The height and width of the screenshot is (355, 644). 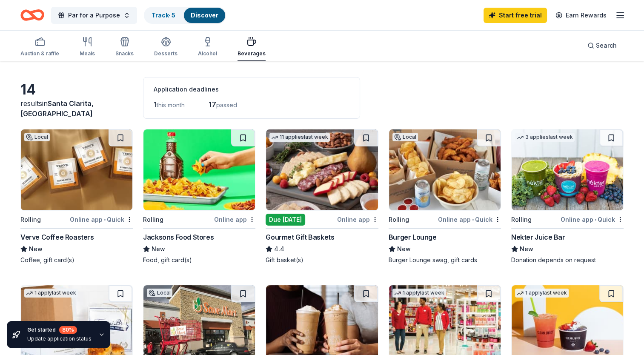 What do you see at coordinates (567, 197) in the screenshot?
I see `a: Image for Nekter Juice Bar3 applieslast weekRollingOnline app•QuickNekter Juice BarNewDonation de...` at bounding box center [567, 197].